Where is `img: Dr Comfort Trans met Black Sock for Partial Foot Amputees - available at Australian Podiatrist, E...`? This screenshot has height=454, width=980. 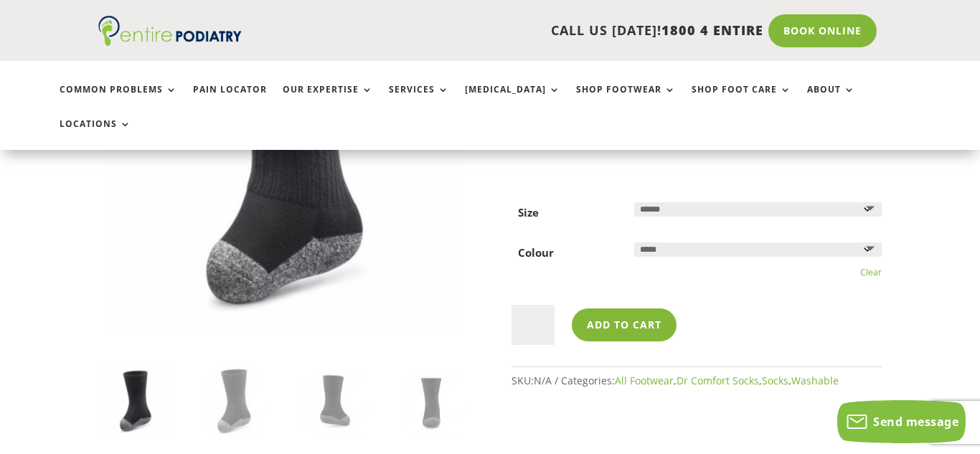
img: Dr Comfort Trans met Black Sock for Partial Foot Amputees - available at Australian Podiatrist, E... is located at coordinates (332, 401).